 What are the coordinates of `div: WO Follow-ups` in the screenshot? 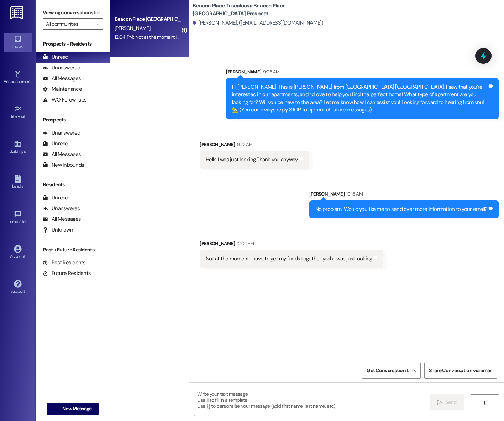 It's located at (64, 100).